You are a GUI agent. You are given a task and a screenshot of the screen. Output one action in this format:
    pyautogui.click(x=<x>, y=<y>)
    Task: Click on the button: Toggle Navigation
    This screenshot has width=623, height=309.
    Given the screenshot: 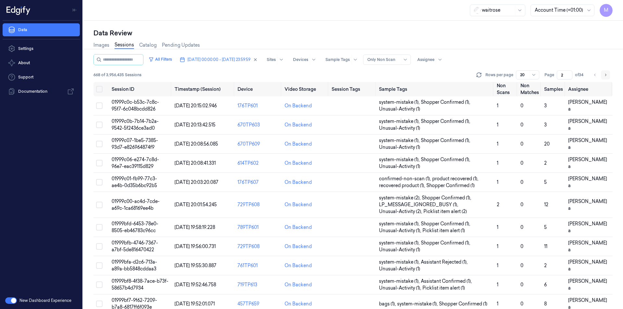 What is the action you would take?
    pyautogui.click(x=75, y=10)
    